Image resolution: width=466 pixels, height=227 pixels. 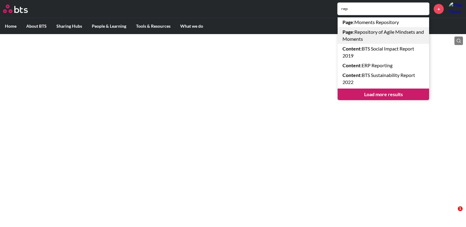 I want to click on label: What we do, so click(x=192, y=26).